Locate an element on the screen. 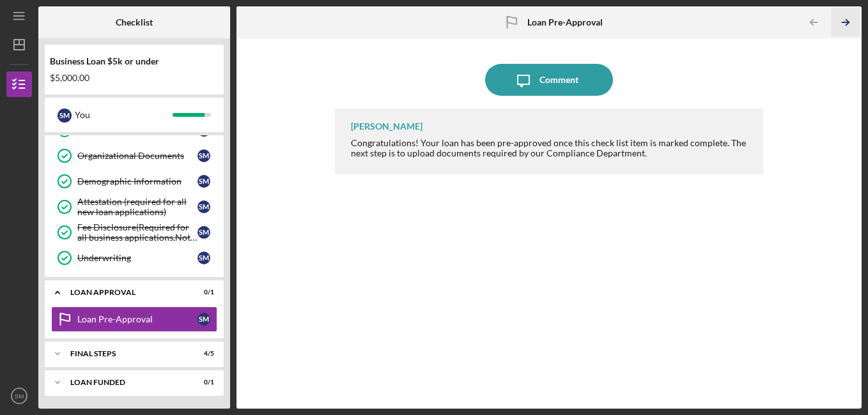 This screenshot has height=415, width=868. div: 4 / 5 is located at coordinates (202, 354).